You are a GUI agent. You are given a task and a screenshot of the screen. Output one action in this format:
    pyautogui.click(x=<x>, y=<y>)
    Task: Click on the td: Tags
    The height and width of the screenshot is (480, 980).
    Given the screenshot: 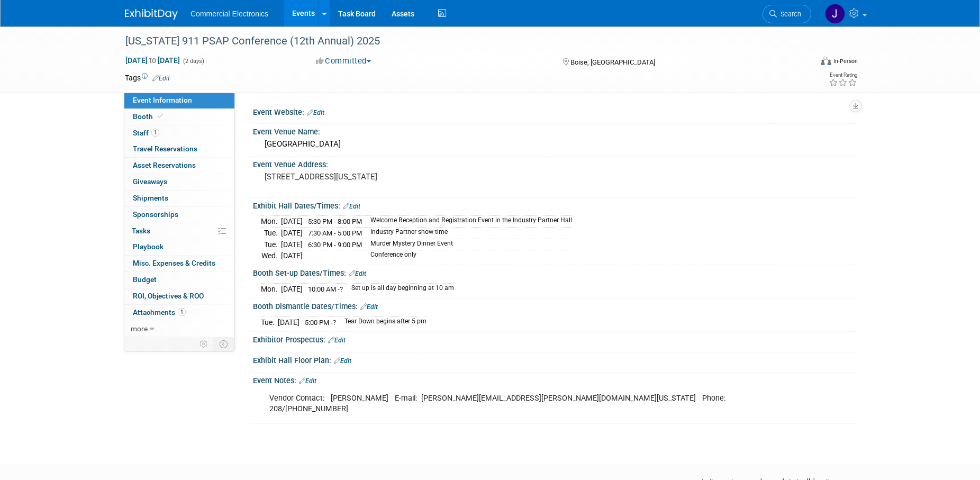 What is the action you would take?
    pyautogui.click(x=147, y=78)
    